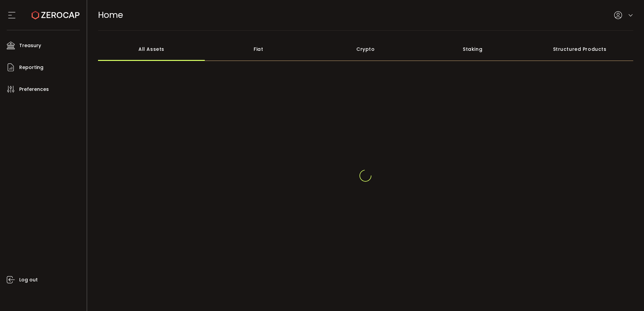 The image size is (644, 311). I want to click on span: Home, so click(110, 15).